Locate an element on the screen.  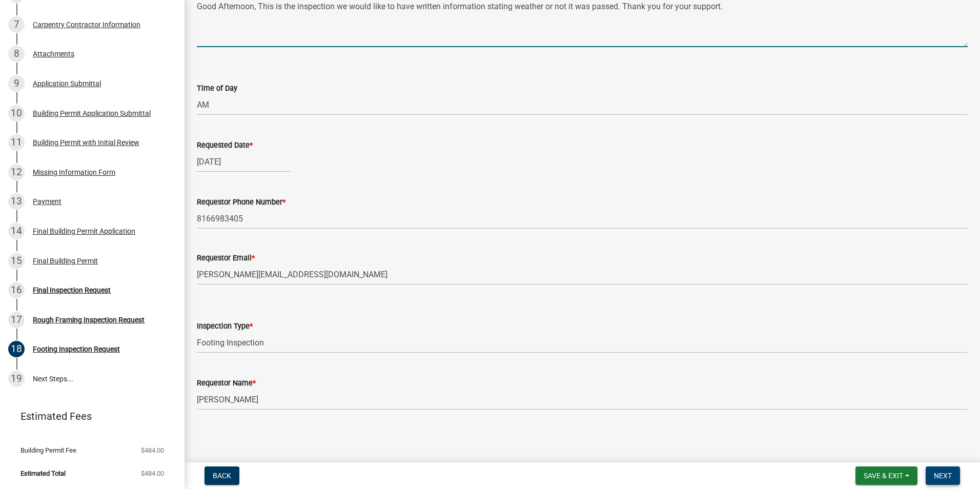
input: mm/dd/yyyy is located at coordinates (243, 162).